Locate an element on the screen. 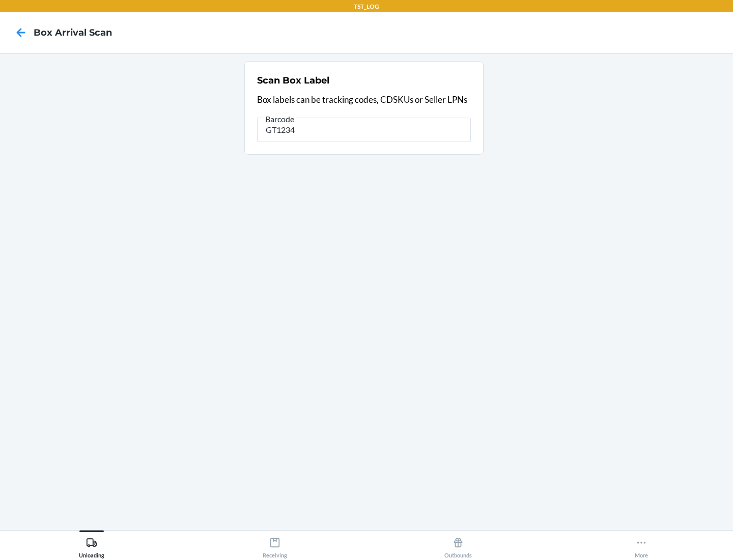 This screenshot has width=733, height=560. button: Receiving is located at coordinates (275, 544).